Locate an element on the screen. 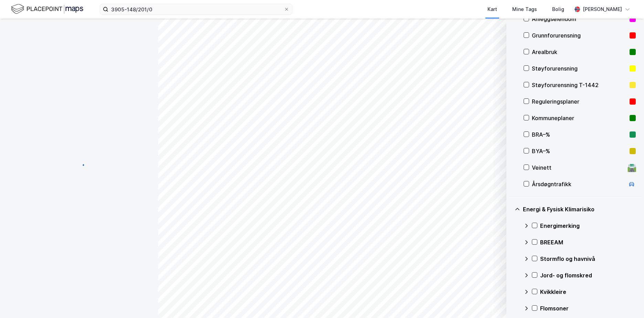 This screenshot has height=318, width=644. img: spinner.a6d8c91a73a9ac5275cf975e30b51cfb.svg is located at coordinates (79, 164).